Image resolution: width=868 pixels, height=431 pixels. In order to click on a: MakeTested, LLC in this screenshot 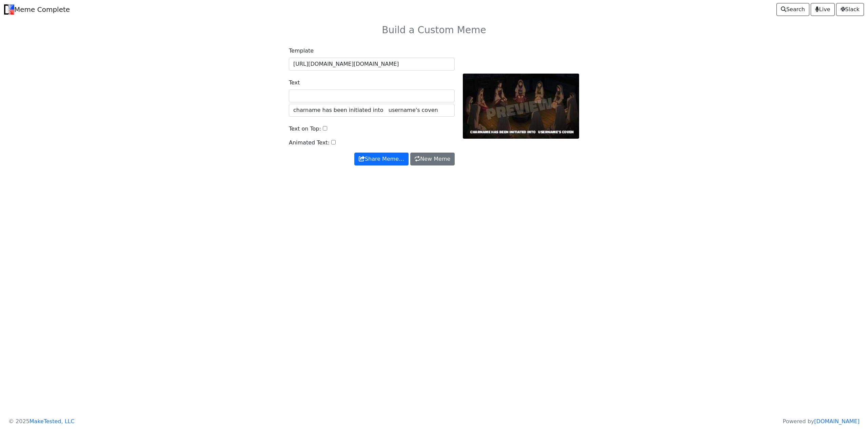, I will do `click(52, 422)`.